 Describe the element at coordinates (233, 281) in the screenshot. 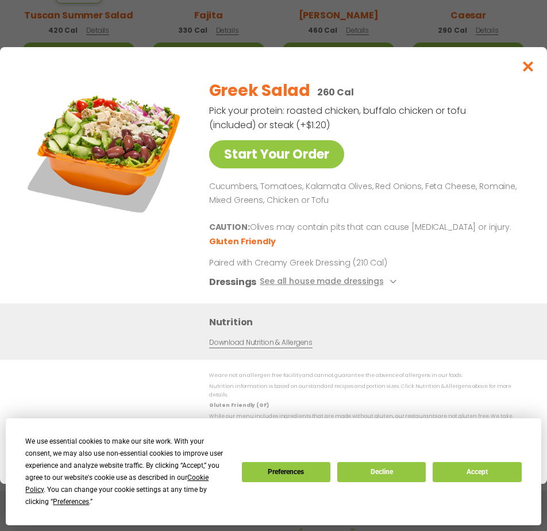

I see `h3: Dressings` at that location.